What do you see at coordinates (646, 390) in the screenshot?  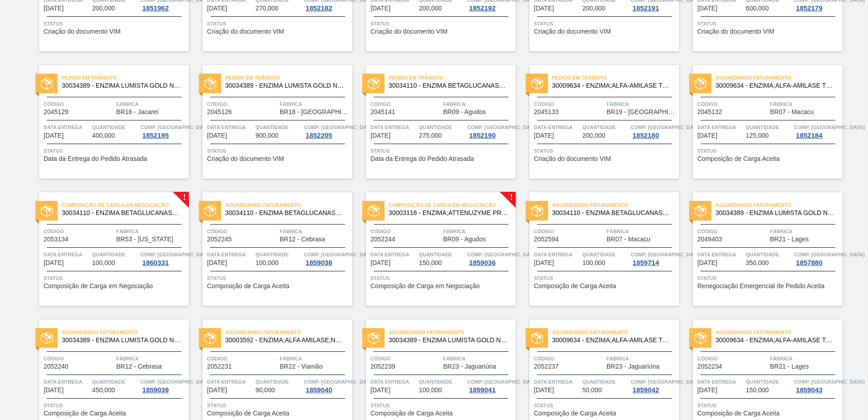 I see `div: 1859042` at bounding box center [646, 390].